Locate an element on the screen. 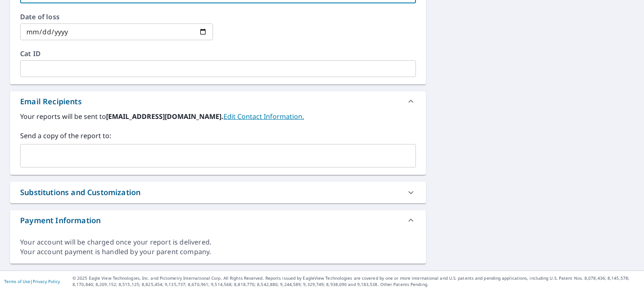 Image resolution: width=644 pixels, height=291 pixels. div: Your account will be charged once your report is delivered. is located at coordinates (218, 242).